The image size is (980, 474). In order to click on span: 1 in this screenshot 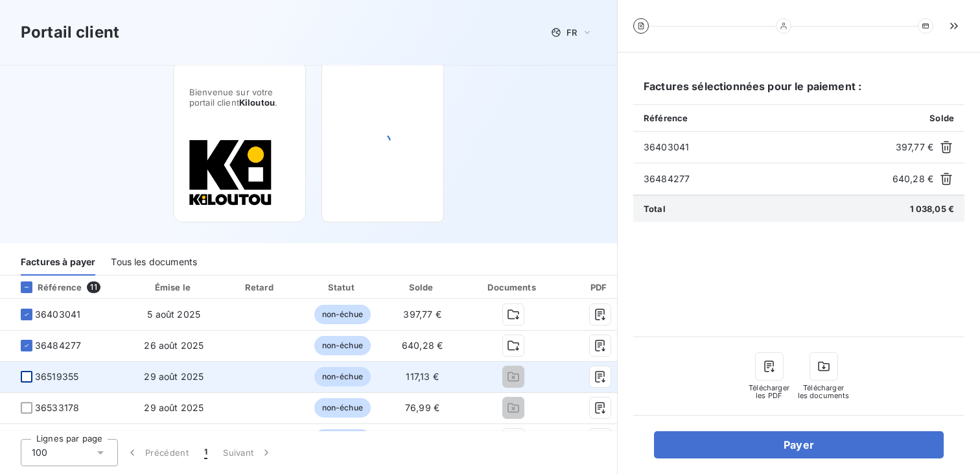, I will do `click(206, 453)`.